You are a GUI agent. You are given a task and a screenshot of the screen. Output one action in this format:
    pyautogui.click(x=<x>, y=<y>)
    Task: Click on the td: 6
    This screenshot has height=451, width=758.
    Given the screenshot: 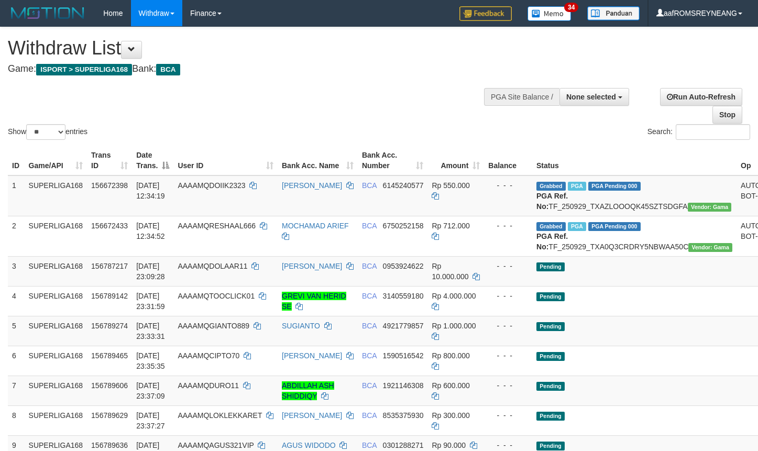 What is the action you would take?
    pyautogui.click(x=16, y=360)
    